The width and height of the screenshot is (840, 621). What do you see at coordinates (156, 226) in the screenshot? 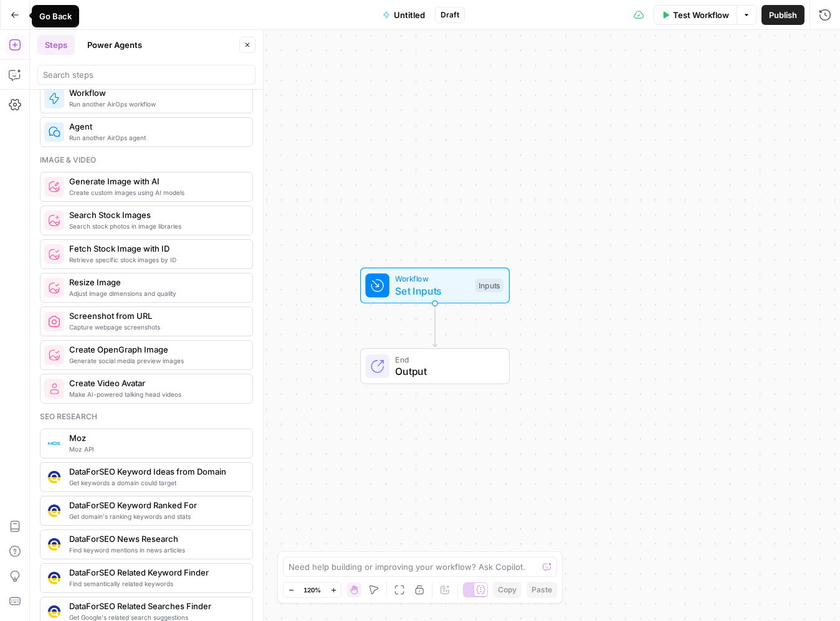
I see `span: Search stock photos in image libraries` at bounding box center [156, 226].